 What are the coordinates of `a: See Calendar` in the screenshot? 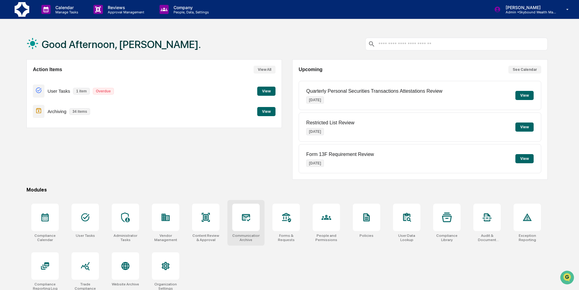 It's located at (525, 70).